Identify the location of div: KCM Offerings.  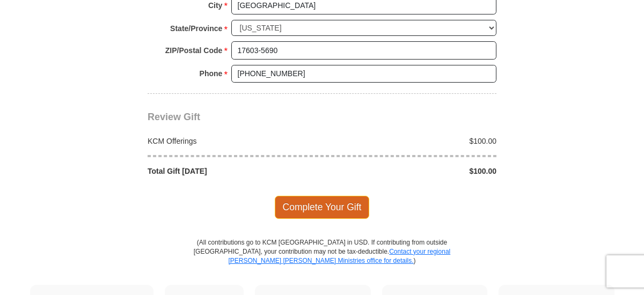
(232, 141).